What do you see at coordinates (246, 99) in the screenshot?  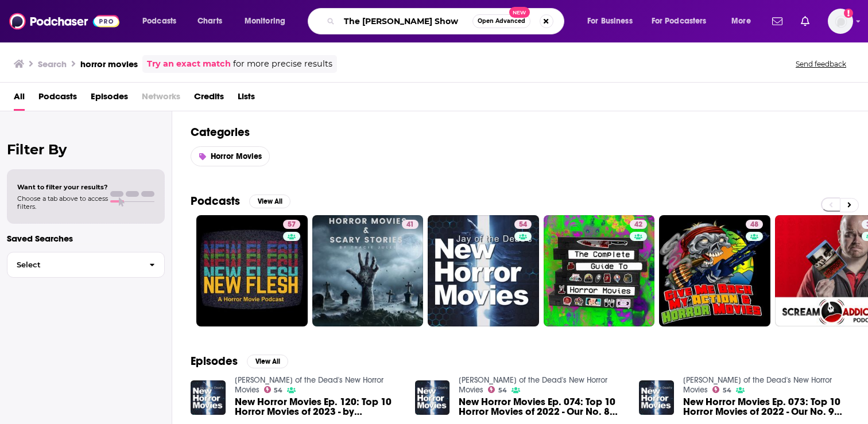 I see `a: Lists` at bounding box center [246, 99].